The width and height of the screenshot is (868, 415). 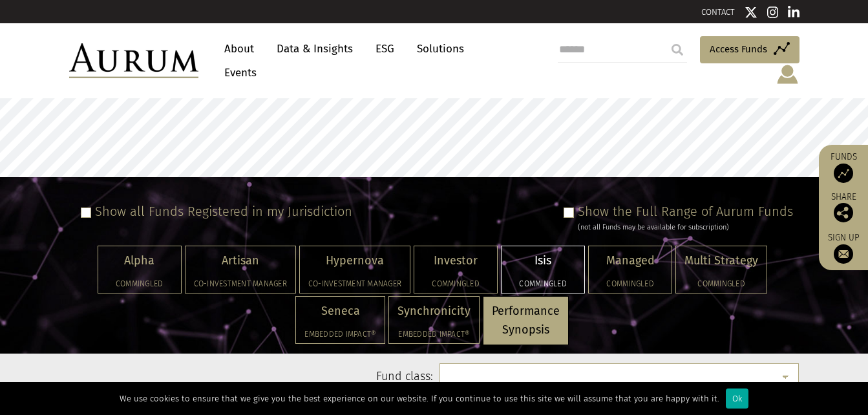 I want to click on img: account-icon.svg, so click(x=788, y=75).